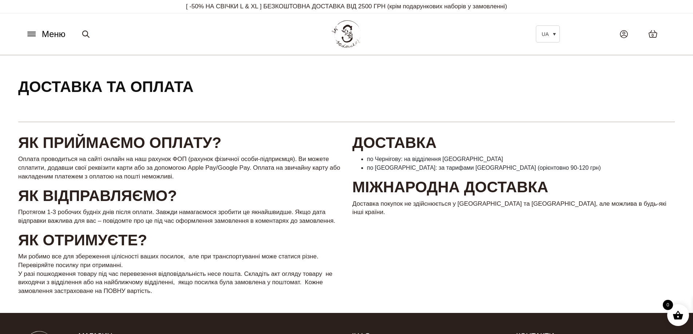 This screenshot has height=334, width=693. What do you see at coordinates (179, 240) in the screenshot?
I see `h2: Як отримуєте?` at bounding box center [179, 240].